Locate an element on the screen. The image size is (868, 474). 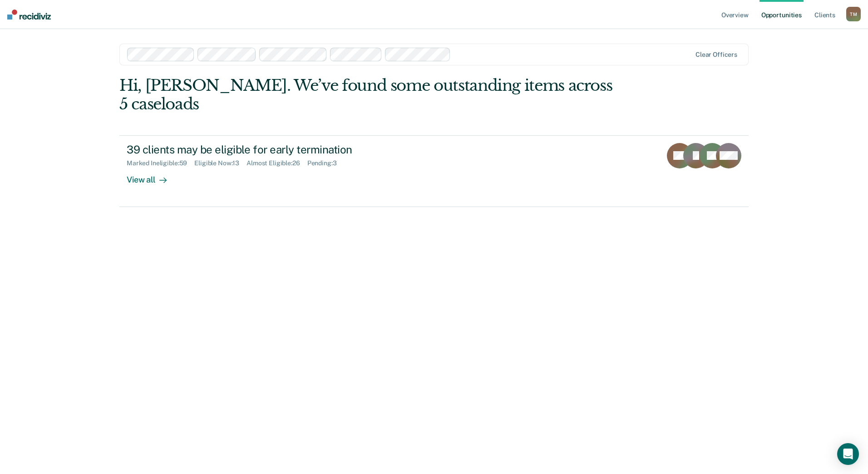
div: Pending : 3 is located at coordinates (326, 163).